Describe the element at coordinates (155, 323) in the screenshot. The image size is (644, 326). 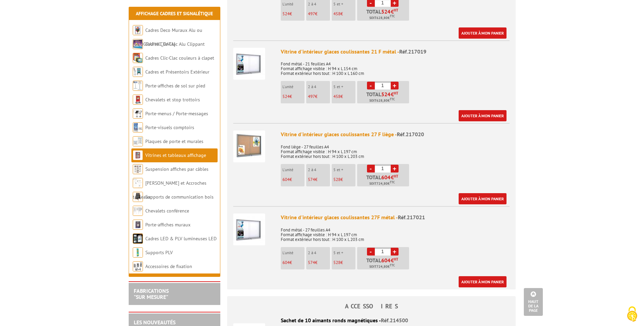
I see `a: LES NOUVEAUTÉS` at that location.